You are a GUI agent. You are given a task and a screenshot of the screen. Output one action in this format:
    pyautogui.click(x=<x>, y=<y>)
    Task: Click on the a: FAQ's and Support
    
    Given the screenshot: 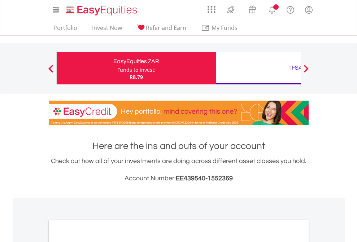 What is the action you would take?
    pyautogui.click(x=290, y=9)
    